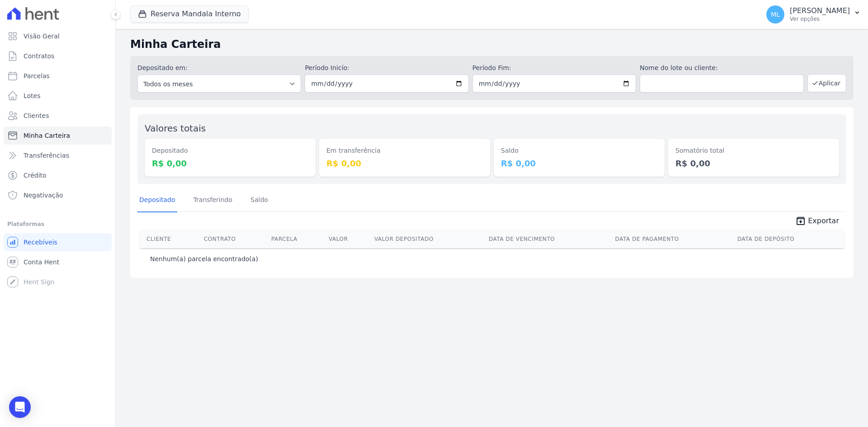 This screenshot has width=868, height=427. I want to click on span: Visão Geral, so click(41, 36).